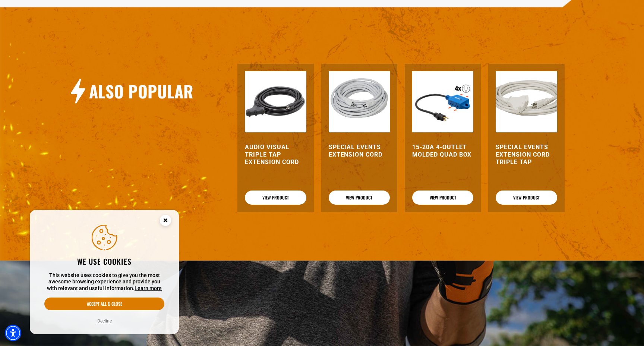 The width and height of the screenshot is (644, 346). Describe the element at coordinates (527, 155) in the screenshot. I see `h3: Special Events Extension Cord Triple Tap` at that location.